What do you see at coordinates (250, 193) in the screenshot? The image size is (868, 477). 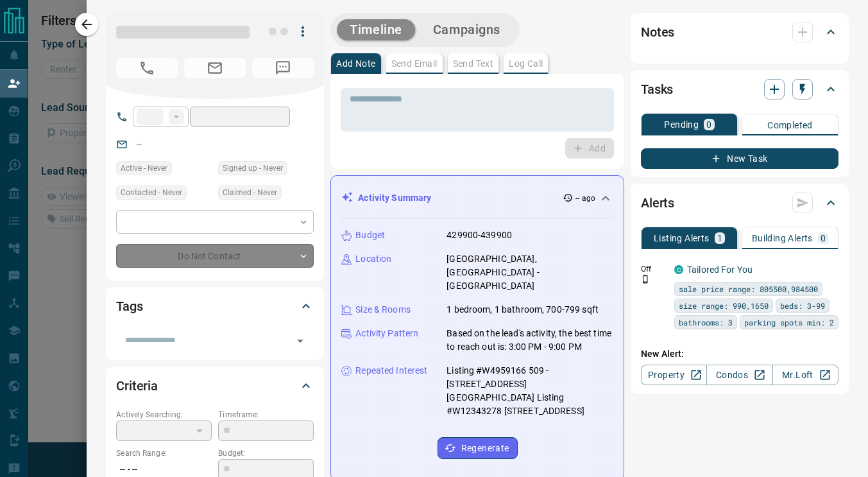 I see `span: Claimed - Never` at bounding box center [250, 193].